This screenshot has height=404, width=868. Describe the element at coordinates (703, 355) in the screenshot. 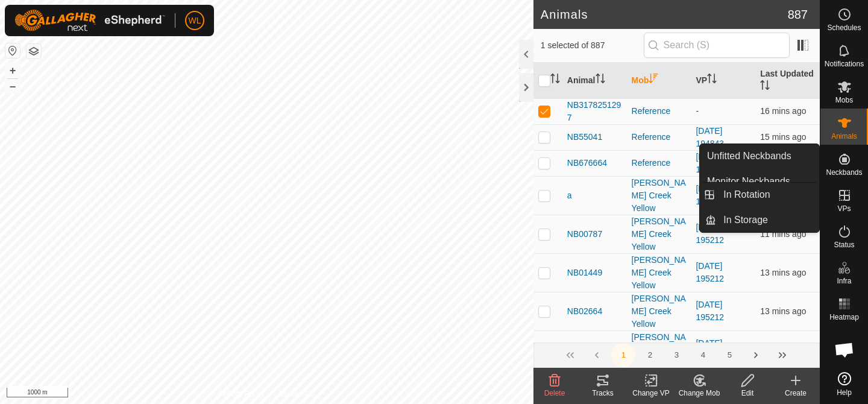

I see `button: 4` at that location.